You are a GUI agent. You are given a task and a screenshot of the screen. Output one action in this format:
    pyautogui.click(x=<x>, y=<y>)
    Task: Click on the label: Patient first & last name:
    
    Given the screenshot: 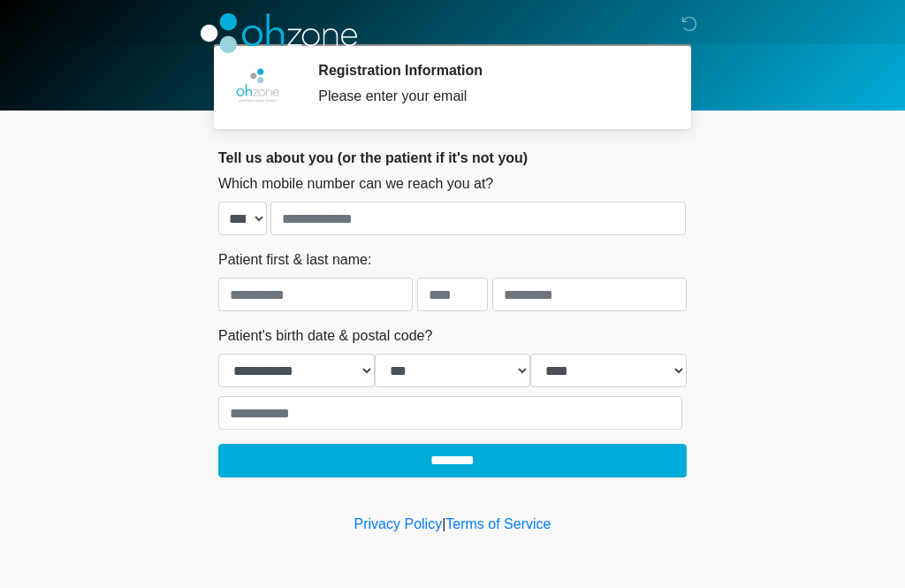 What is the action you would take?
    pyautogui.click(x=294, y=260)
    